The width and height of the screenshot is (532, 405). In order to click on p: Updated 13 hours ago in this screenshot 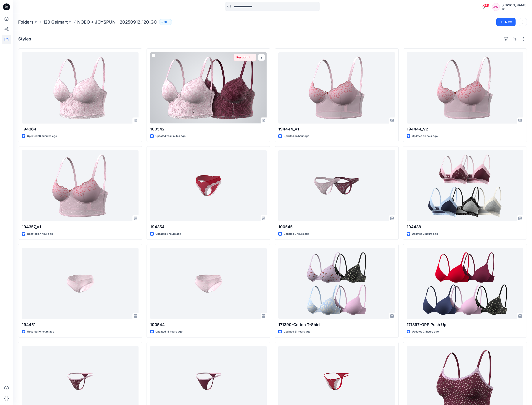, I will do `click(169, 332)`.